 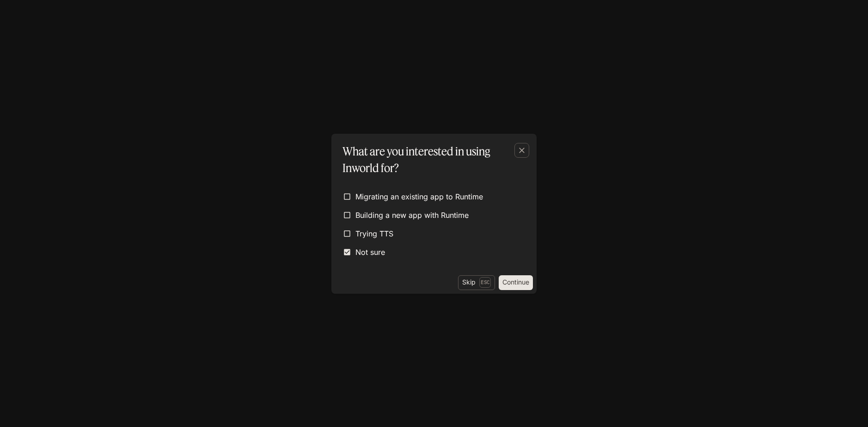 What do you see at coordinates (476, 283) in the screenshot?
I see `button: SkipEsc` at bounding box center [476, 283].